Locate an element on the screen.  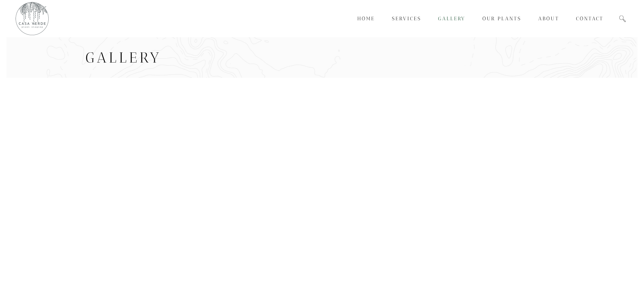
span: Home is located at coordinates (367, 19).